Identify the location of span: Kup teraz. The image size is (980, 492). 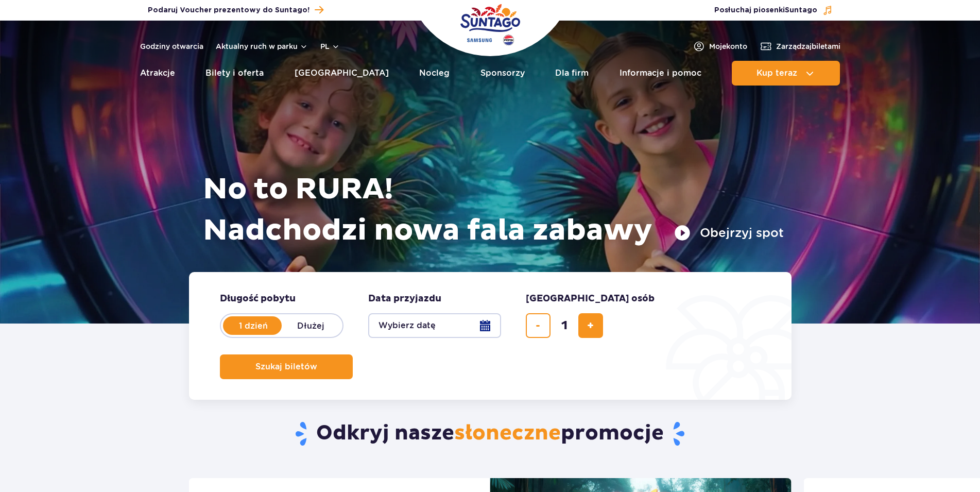
(776, 73).